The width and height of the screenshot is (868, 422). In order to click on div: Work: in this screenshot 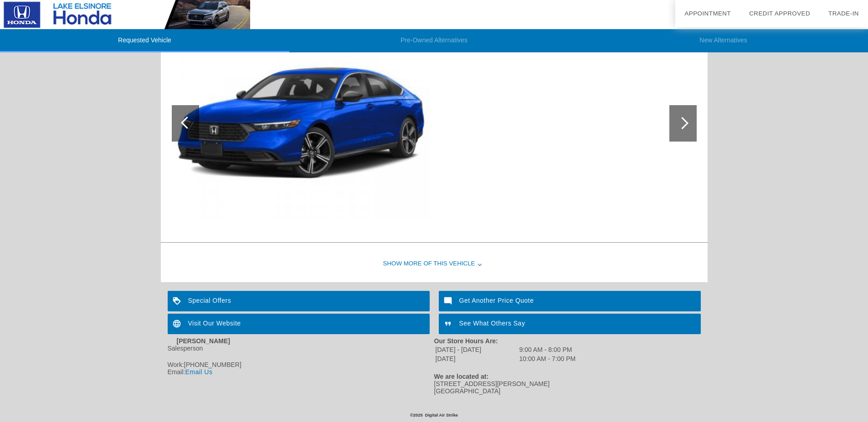, I will do `click(301, 365)`.